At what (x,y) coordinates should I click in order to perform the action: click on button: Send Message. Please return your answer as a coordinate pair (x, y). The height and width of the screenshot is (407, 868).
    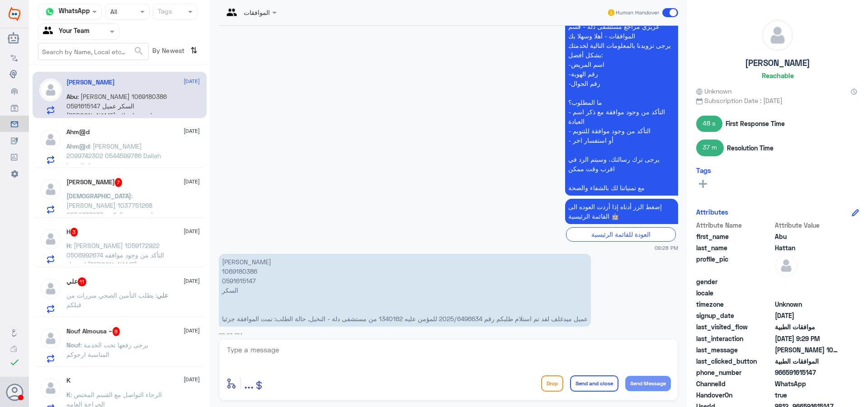
    Looking at the image, I should click on (648, 383).